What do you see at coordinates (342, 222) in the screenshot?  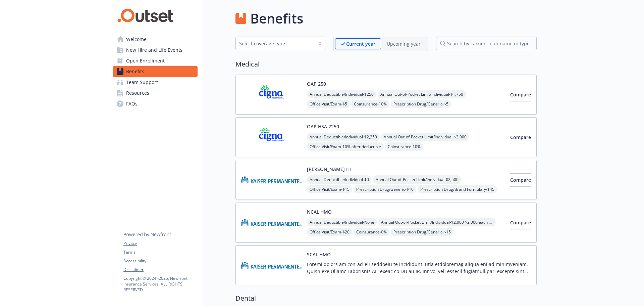 I see `span: Annual Deductible/Individual - None` at bounding box center [342, 222].